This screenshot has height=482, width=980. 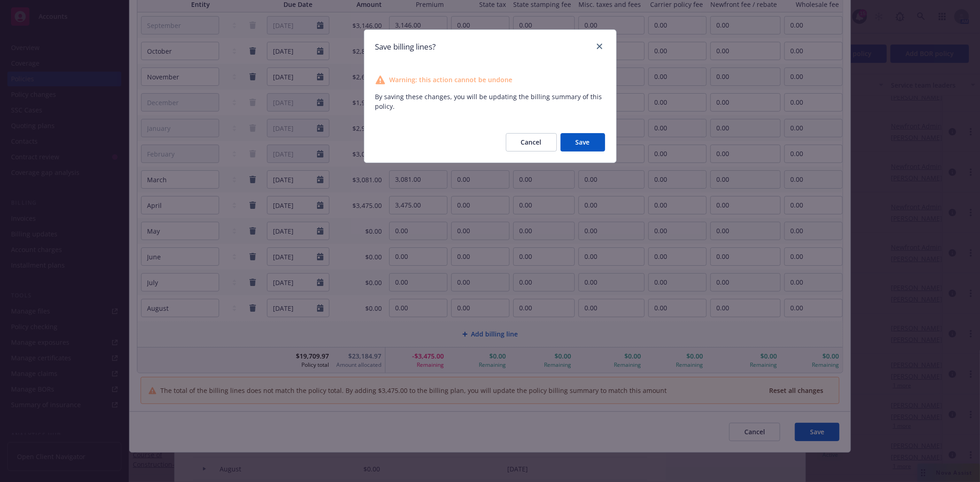 I want to click on a: close, so click(x=599, y=46).